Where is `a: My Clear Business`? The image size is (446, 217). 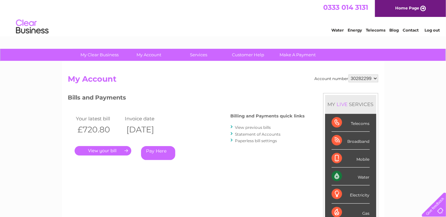
a: My Clear Business is located at coordinates (99, 55).